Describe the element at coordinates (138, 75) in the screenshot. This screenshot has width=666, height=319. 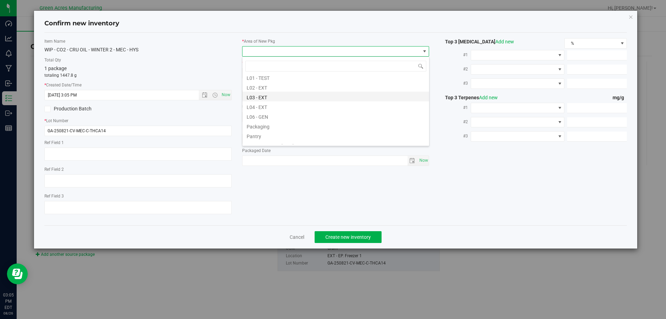
I see `p: totaling 1447.8 g` at that location.